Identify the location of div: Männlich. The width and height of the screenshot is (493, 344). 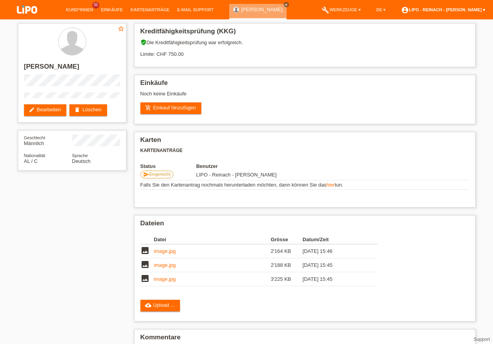
(48, 140).